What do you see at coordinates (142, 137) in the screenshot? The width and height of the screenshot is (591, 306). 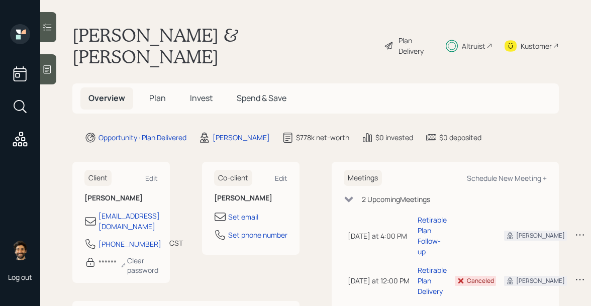 I see `div: Opportunity · Plan Delivered` at bounding box center [142, 137].